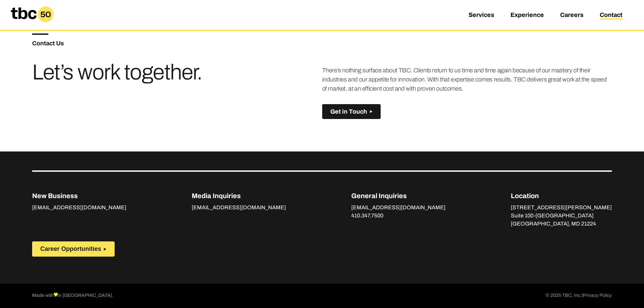 The width and height of the screenshot is (644, 308). Describe the element at coordinates (348, 112) in the screenshot. I see `span: Get in Touch` at that location.